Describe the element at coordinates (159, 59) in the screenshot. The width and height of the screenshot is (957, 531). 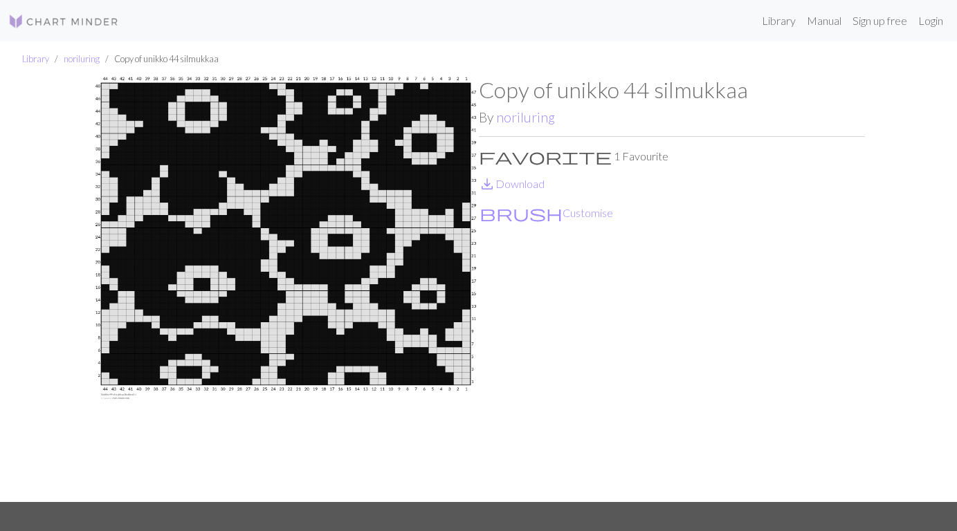
I see `li: Copy of unikko 44 silmukkaa` at that location.